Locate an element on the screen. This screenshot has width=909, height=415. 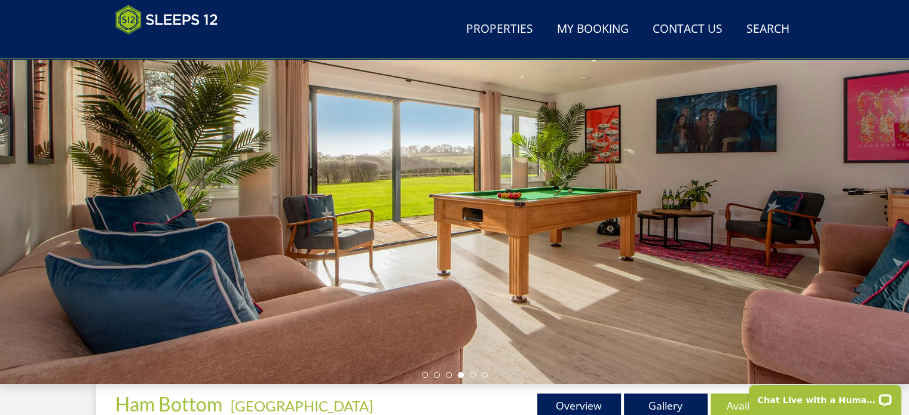
a: Search is located at coordinates (768, 29).